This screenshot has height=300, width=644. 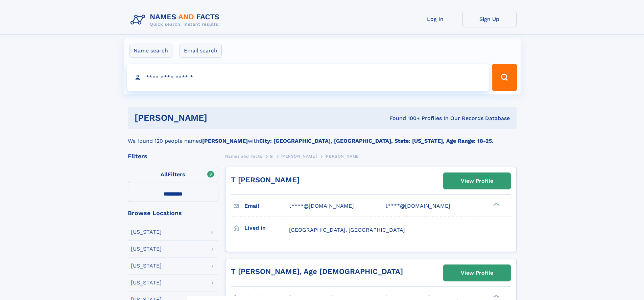 What do you see at coordinates (173, 156) in the screenshot?
I see `div: Filters` at bounding box center [173, 156].